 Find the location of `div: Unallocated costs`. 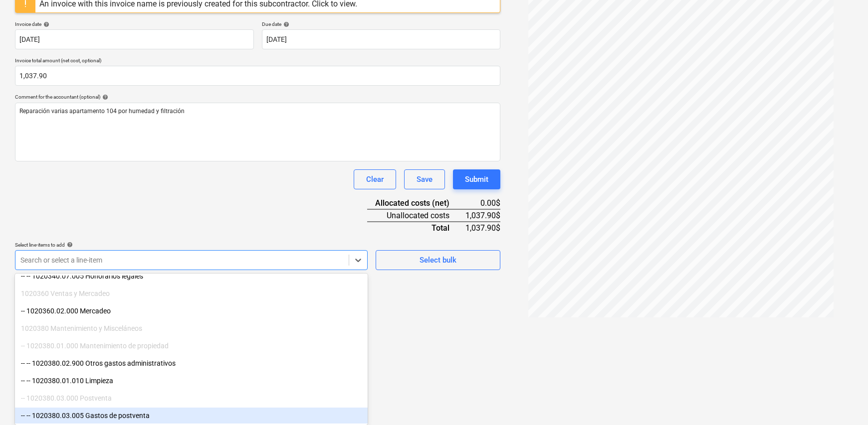

div: Unallocated costs is located at coordinates (416, 215).